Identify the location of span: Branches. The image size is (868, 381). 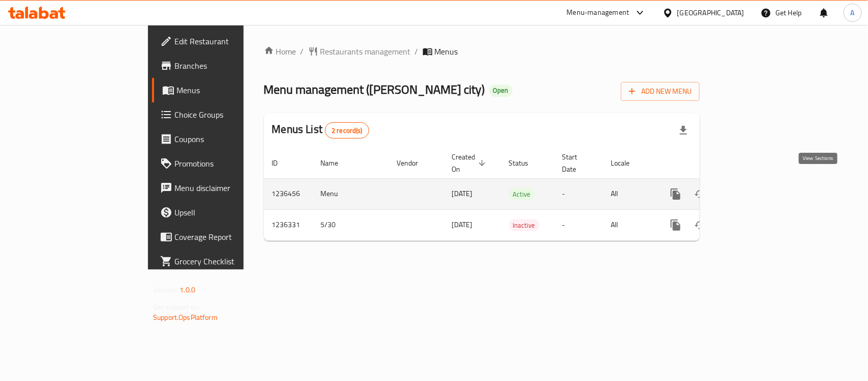
(230, 66).